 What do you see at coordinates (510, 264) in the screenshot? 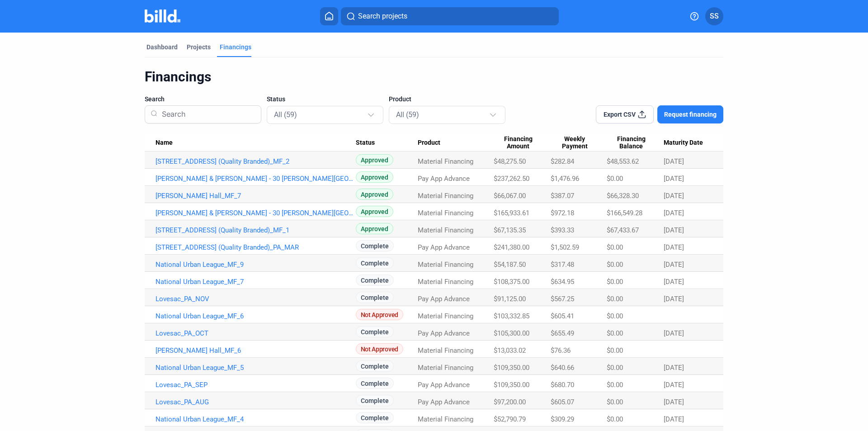
I see `span: $54,187.50` at bounding box center [510, 264].